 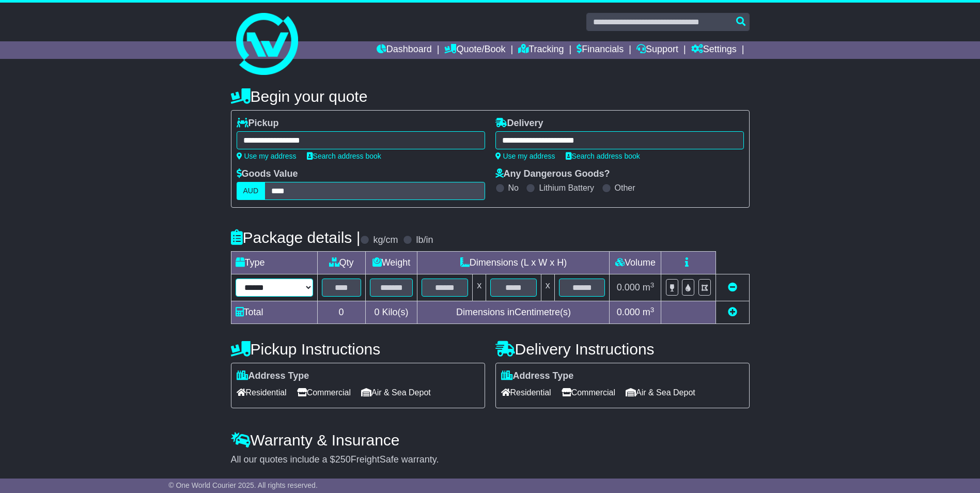 I want to click on td: Total, so click(x=274, y=312).